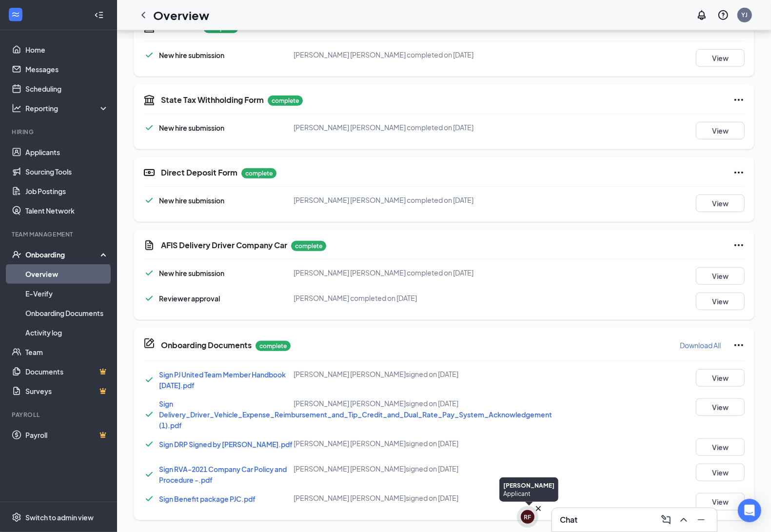  Describe the element at coordinates (208, 499) in the screenshot. I see `span: Sign Benefit package PJC.pdf` at that location.